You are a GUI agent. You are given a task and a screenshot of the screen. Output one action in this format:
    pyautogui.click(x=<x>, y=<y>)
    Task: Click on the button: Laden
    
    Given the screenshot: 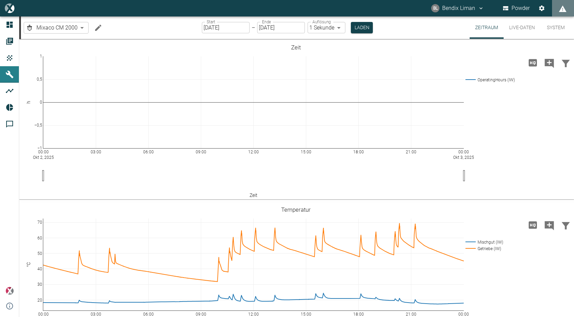 What is the action you would take?
    pyautogui.click(x=362, y=27)
    